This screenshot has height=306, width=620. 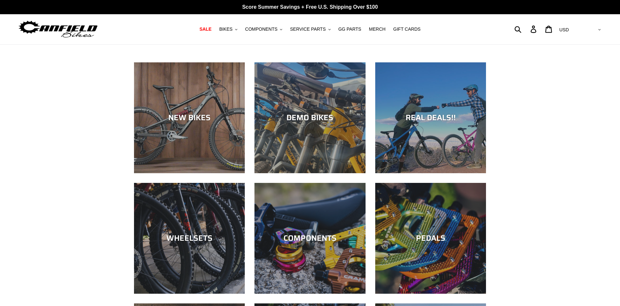 I want to click on a: COMPONENTS, so click(x=310, y=238).